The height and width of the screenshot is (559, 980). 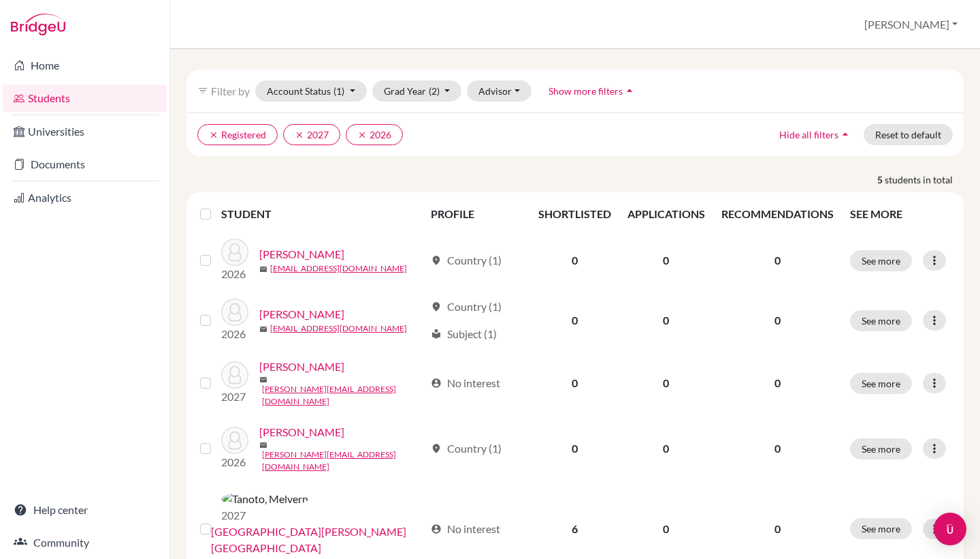 What do you see at coordinates (235, 252) in the screenshot?
I see `img: Tan, Enzo` at bounding box center [235, 252].